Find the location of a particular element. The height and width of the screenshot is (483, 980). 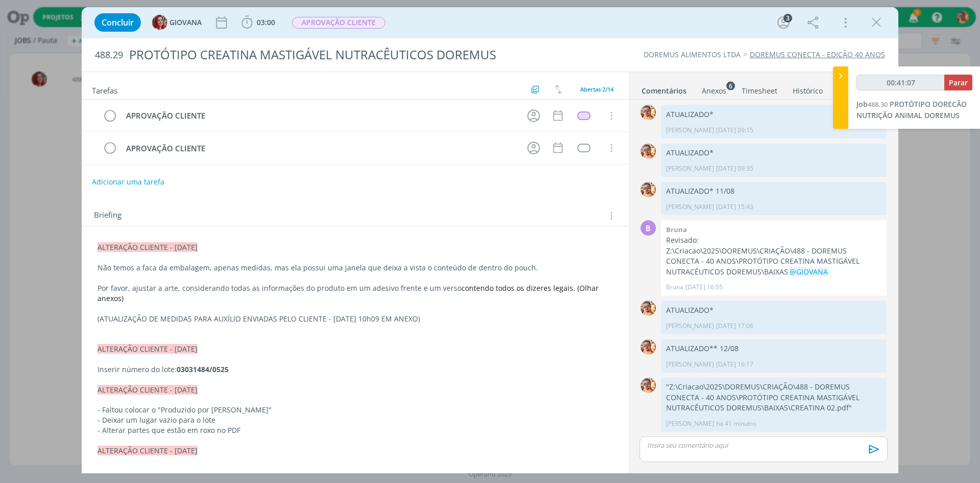

p: - Deixar um lugar vazio para o lote is located at coordinates (356, 420).